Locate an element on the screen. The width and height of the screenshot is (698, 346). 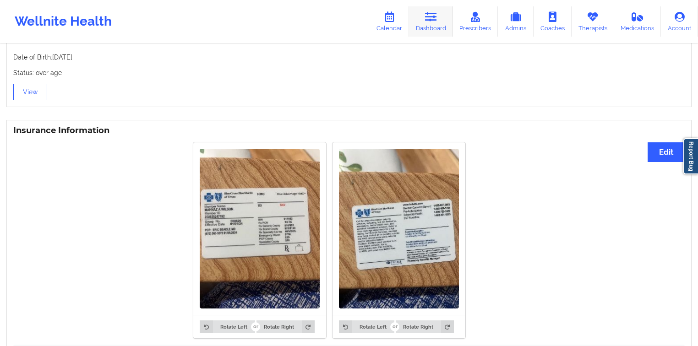
button: Edit is located at coordinates (665, 152).